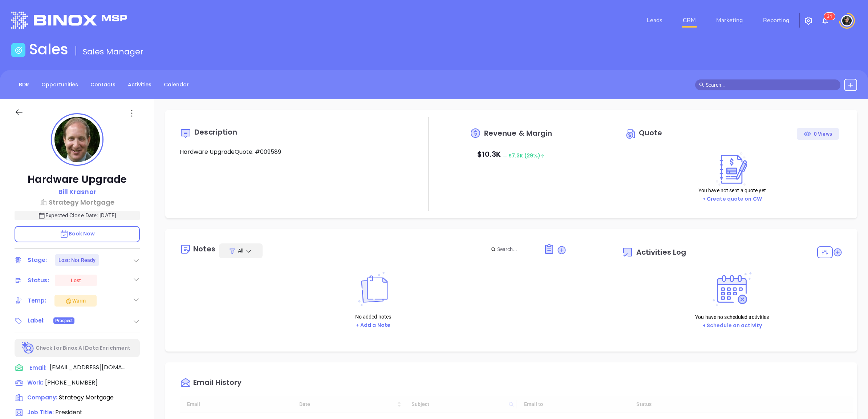  What do you see at coordinates (37, 301) in the screenshot?
I see `div: Temp:` at bounding box center [37, 301].